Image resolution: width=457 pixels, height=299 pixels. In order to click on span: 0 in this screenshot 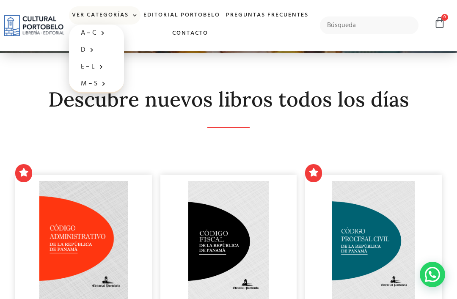, I will do `click(444, 17)`.